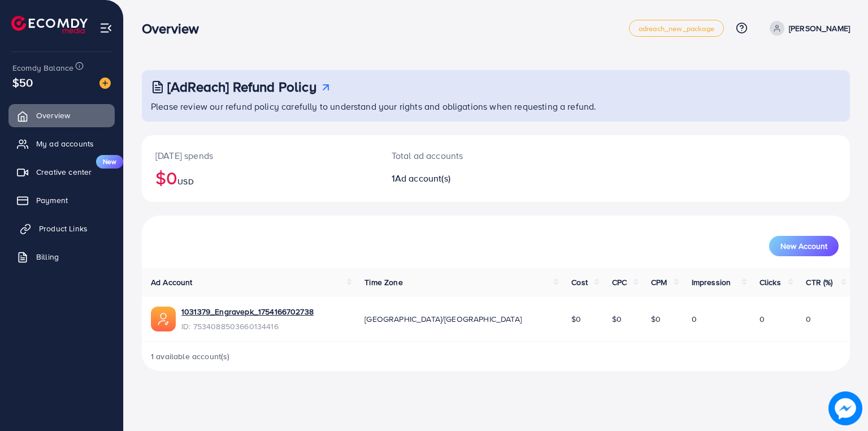 This screenshot has height=431, width=868. What do you see at coordinates (466, 156) in the screenshot?
I see `p: Total ad accounts` at bounding box center [466, 156].